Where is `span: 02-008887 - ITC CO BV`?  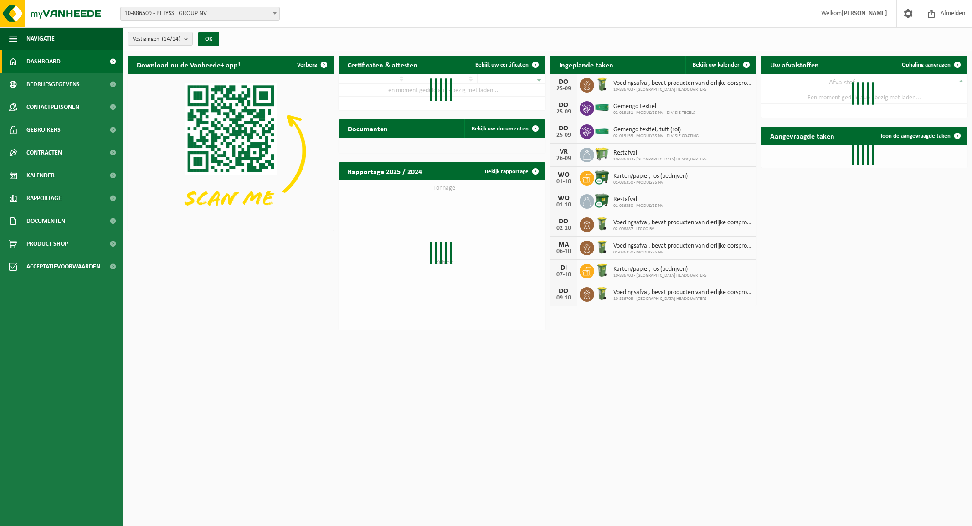
span: 02-008887 - ITC CO BV is located at coordinates (682, 229).